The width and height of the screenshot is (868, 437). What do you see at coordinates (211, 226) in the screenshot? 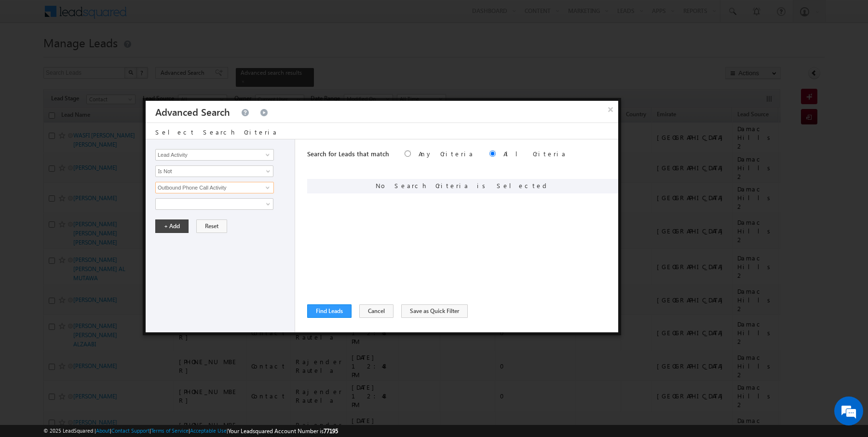
I see `button: Reset` at bounding box center [211, 226].